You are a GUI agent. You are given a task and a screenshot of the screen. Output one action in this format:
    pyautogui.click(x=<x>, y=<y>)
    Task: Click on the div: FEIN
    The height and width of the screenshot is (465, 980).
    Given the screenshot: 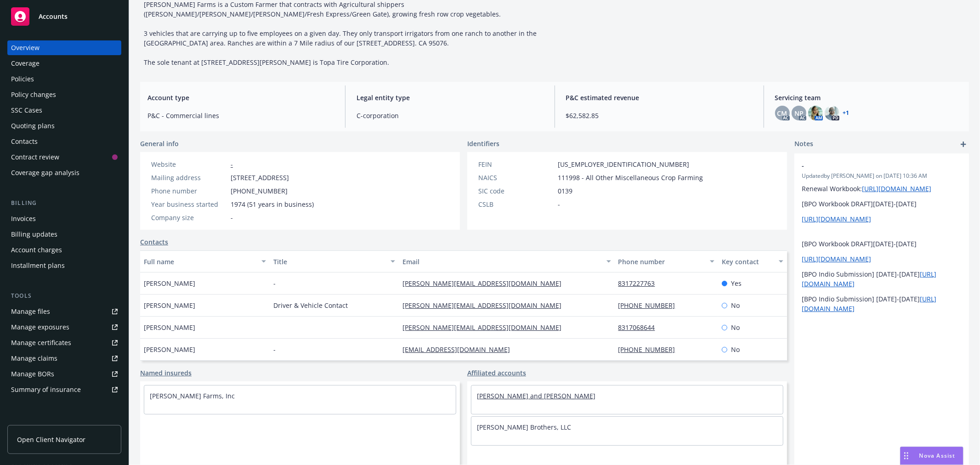 What is the action you would take?
    pyautogui.click(x=516, y=164)
    